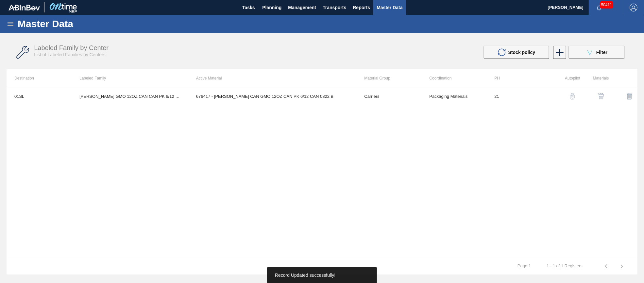 The width and height of the screenshot is (644, 283). I want to click on span: Labeled Family by Center, so click(71, 48).